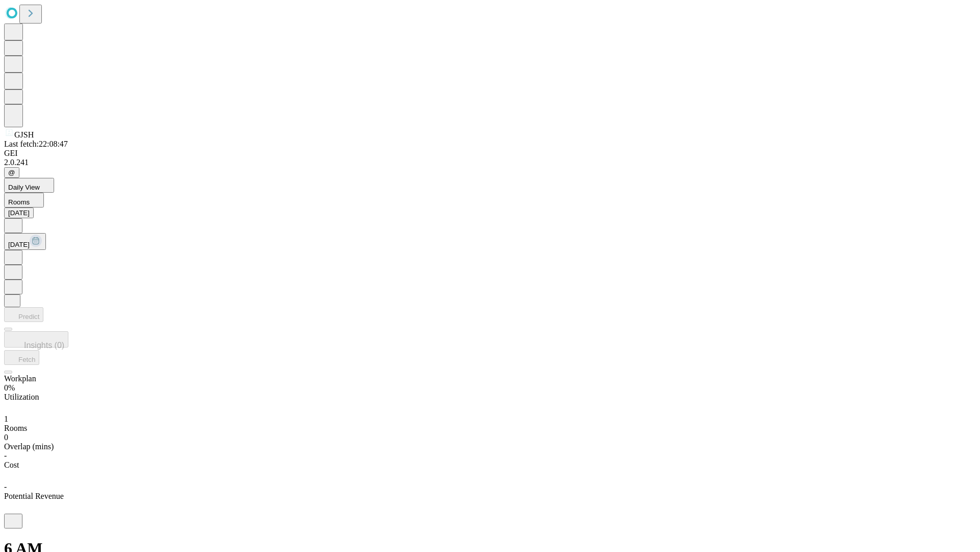 This screenshot has height=552, width=980. I want to click on button: Rooms, so click(24, 200).